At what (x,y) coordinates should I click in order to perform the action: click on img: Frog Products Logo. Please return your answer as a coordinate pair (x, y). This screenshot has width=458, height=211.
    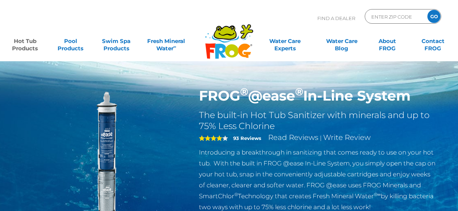
    Looking at the image, I should click on (229, 37).